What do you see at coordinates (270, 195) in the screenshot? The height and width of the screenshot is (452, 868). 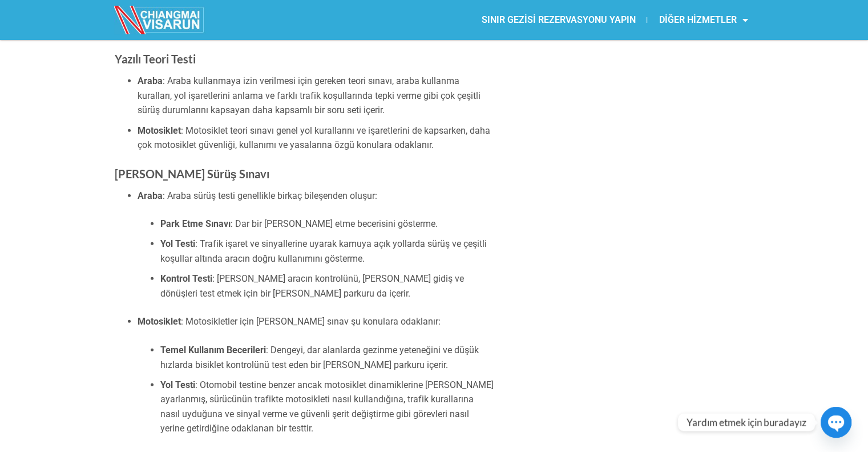 I see `font: : Araba sürüş testi genellikle birkaç bileşenden oluşur:` at bounding box center [270, 195].